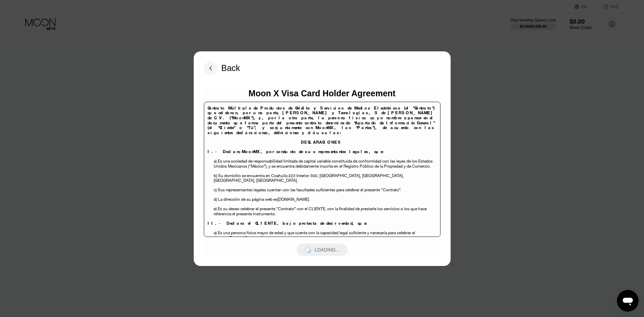 The image size is (644, 317). What do you see at coordinates (323, 151) in the screenshot?
I see `span: , por conducto de sus representantes legales, que:` at bounding box center [323, 151].